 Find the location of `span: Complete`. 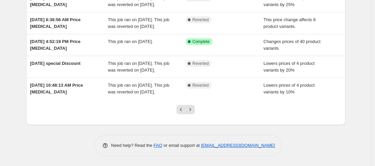

span: Complete is located at coordinates (201, 42).